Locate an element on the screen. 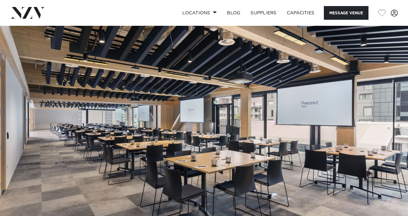  a: SUPPLIERS is located at coordinates (263, 13).